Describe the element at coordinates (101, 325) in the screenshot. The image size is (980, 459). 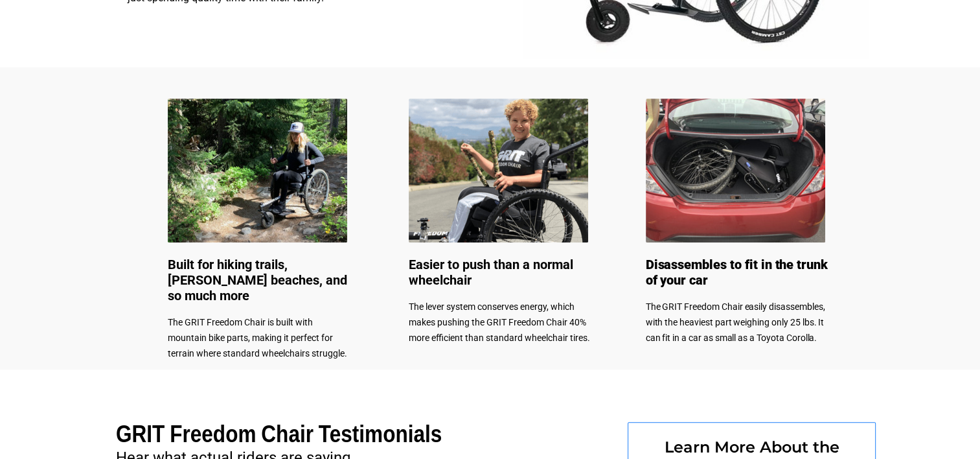
I see `input: Get more information` at that location.